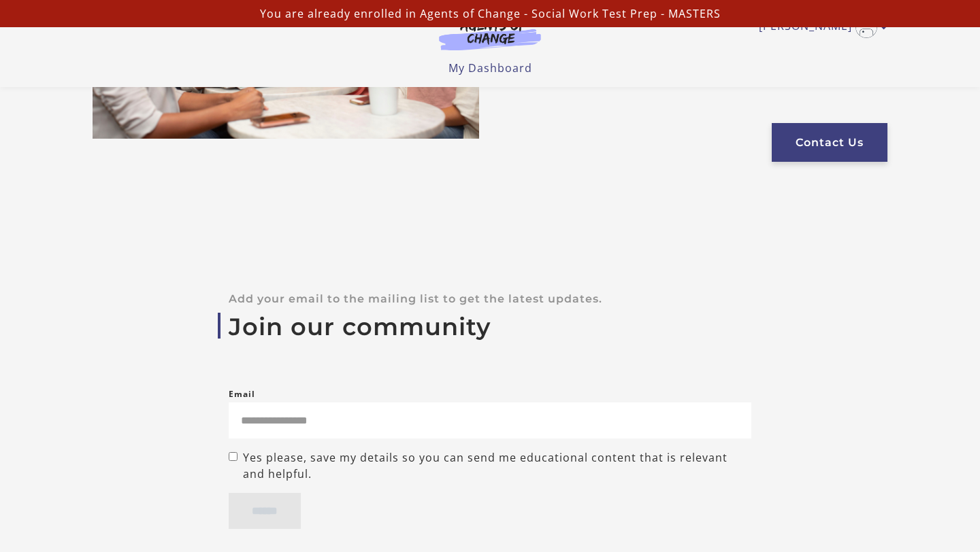 This screenshot has width=980, height=552. Describe the element at coordinates (830, 142) in the screenshot. I see `a: Contact Us` at that location.